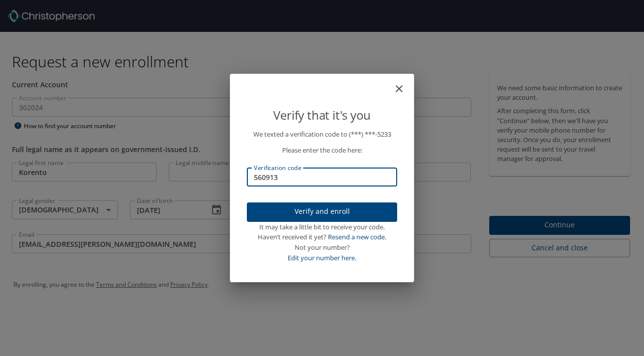  Describe the element at coordinates (322, 226) in the screenshot. I see `div: It may take a little bit to receive your code.` at that location.